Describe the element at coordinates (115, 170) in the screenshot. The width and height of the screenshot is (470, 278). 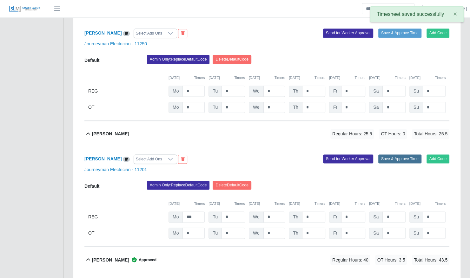
I see `a: Journeyman Electrician - 11201` at that location.